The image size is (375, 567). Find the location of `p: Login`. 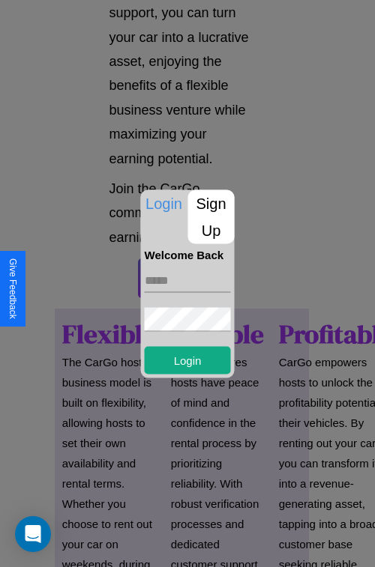

p: Login is located at coordinates (164, 203).